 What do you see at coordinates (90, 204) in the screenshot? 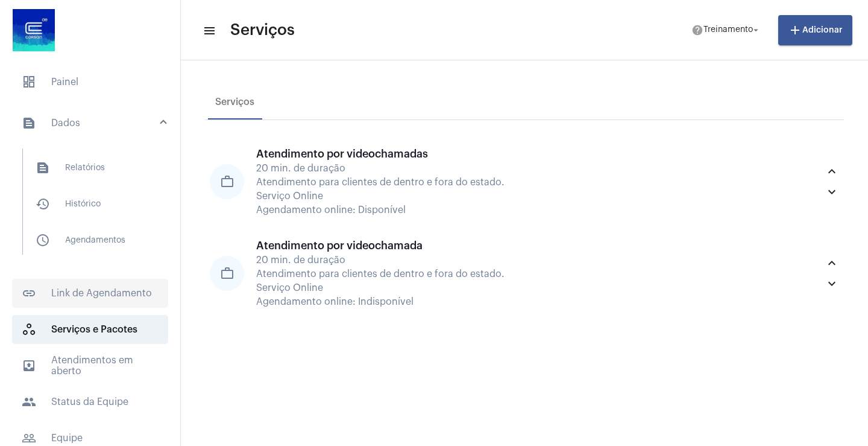
I see `span: Histórico` at bounding box center [90, 204].